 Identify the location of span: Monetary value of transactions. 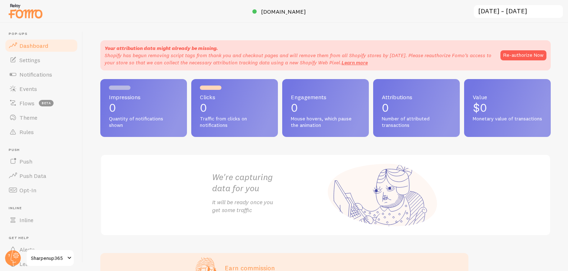
(508, 119).